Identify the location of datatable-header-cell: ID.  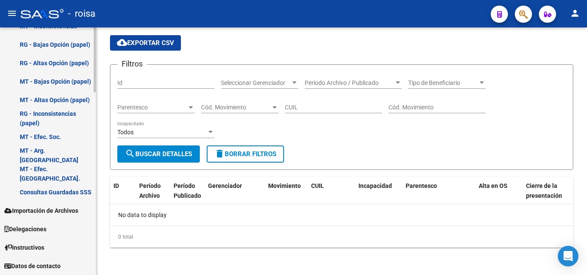
(123, 191).